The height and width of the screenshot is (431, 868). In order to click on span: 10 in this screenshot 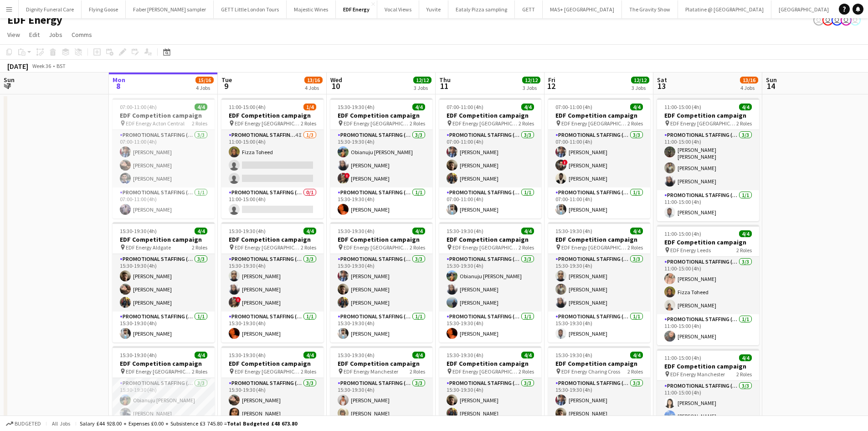, I will do `click(335, 86)`.